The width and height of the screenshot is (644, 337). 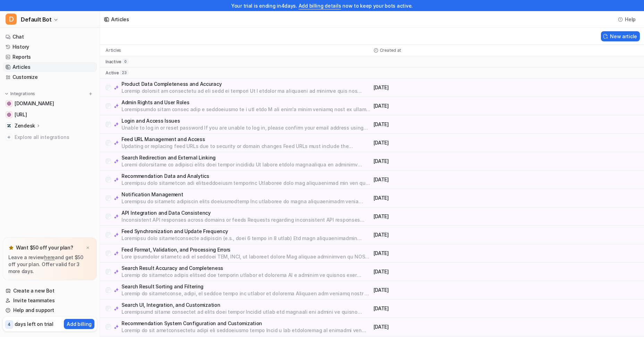 I want to click on img: explore all integrations, so click(x=9, y=137).